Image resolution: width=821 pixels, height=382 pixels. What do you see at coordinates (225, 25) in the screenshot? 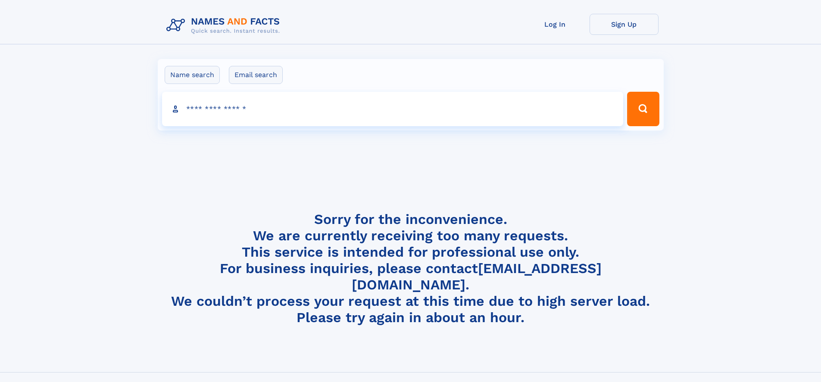
I see `img: Logo Names and Facts` at bounding box center [225, 25].